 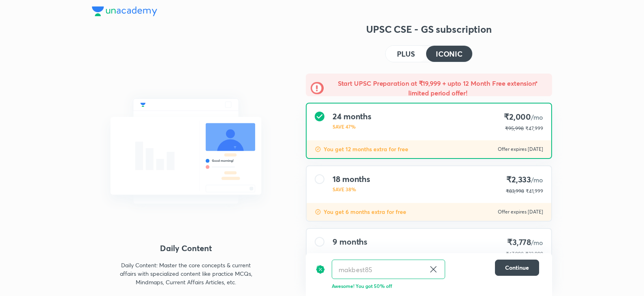 What do you see at coordinates (534, 128) in the screenshot?
I see `span: ₹47,999` at bounding box center [534, 128].